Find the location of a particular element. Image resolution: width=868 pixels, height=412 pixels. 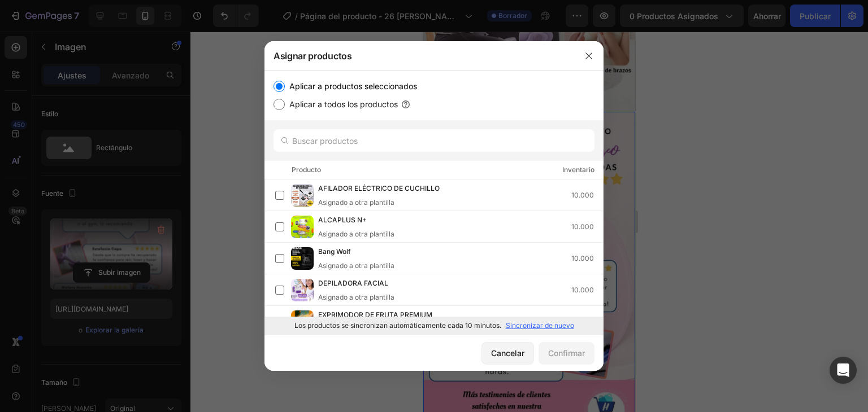

font: EXPRIMODOR DE FRUTA PREMIUM is located at coordinates (376, 314).